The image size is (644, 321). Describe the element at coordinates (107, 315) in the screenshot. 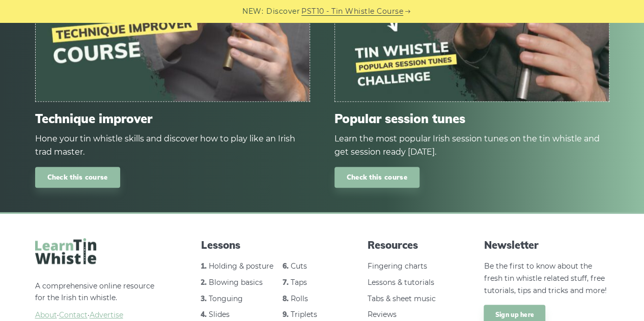

I see `span: Advertise` at that location.